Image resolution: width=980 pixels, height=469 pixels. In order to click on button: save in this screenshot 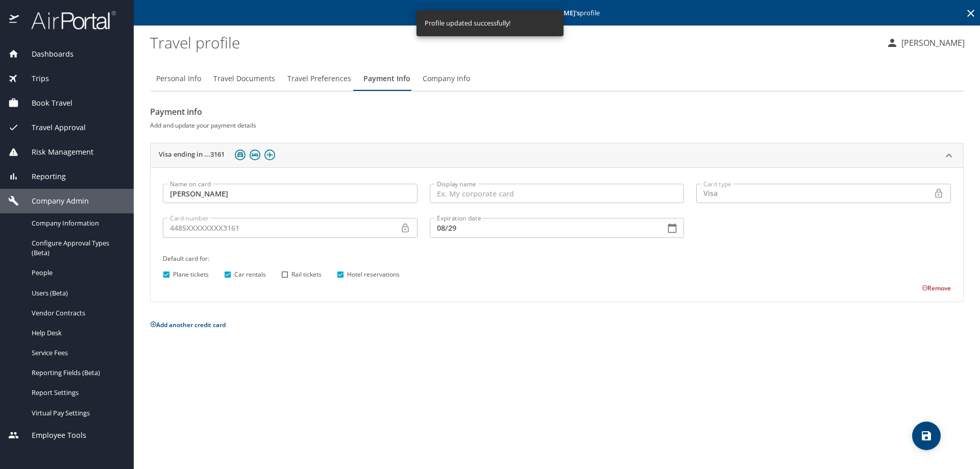, I will do `click(926, 436)`.